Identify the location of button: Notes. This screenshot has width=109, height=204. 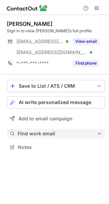
(56, 148).